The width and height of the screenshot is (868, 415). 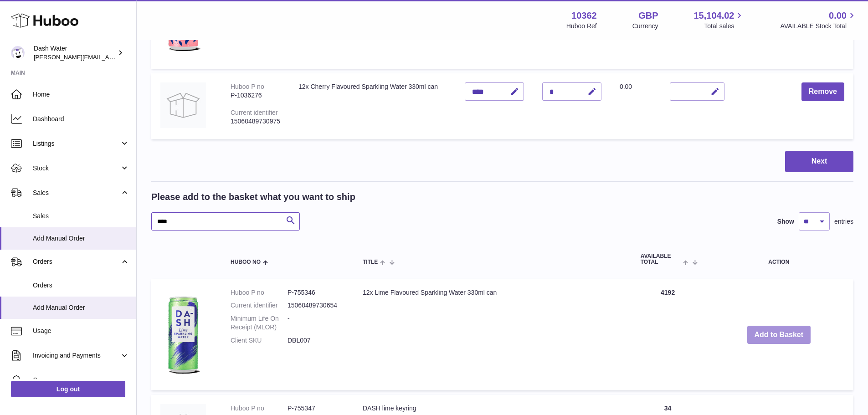 What do you see at coordinates (823, 92) in the screenshot?
I see `button: Remove` at bounding box center [823, 92].